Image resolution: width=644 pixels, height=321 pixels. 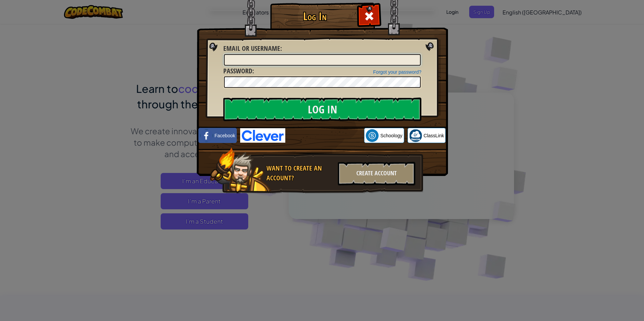 What do you see at coordinates (377, 174) in the screenshot?
I see `div: Create Account` at bounding box center [377, 174].